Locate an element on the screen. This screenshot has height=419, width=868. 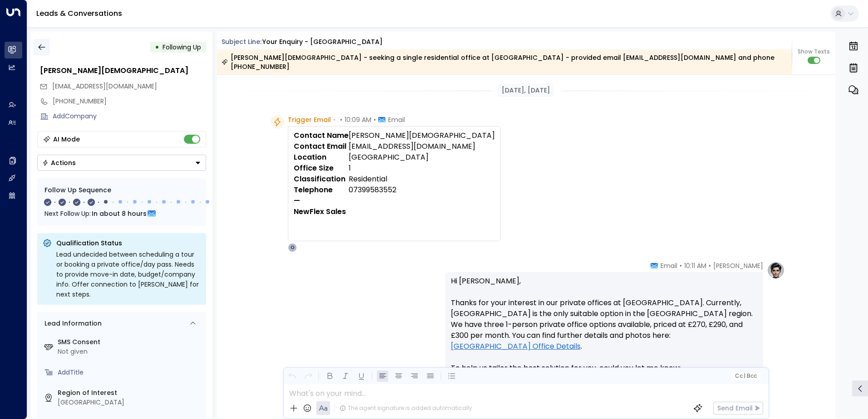
div: Lead undecided between scheduling a tour or booking a private office/day pass. Needs to provide m... is located at coordinates (128, 274).